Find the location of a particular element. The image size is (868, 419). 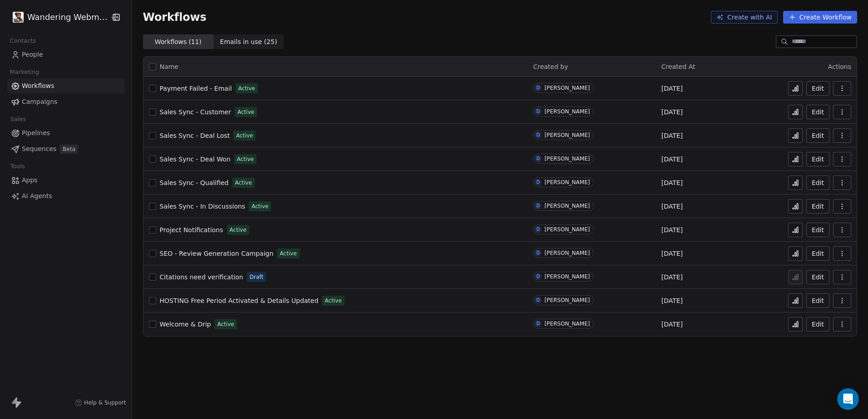

button: Create with AI is located at coordinates (745, 17).